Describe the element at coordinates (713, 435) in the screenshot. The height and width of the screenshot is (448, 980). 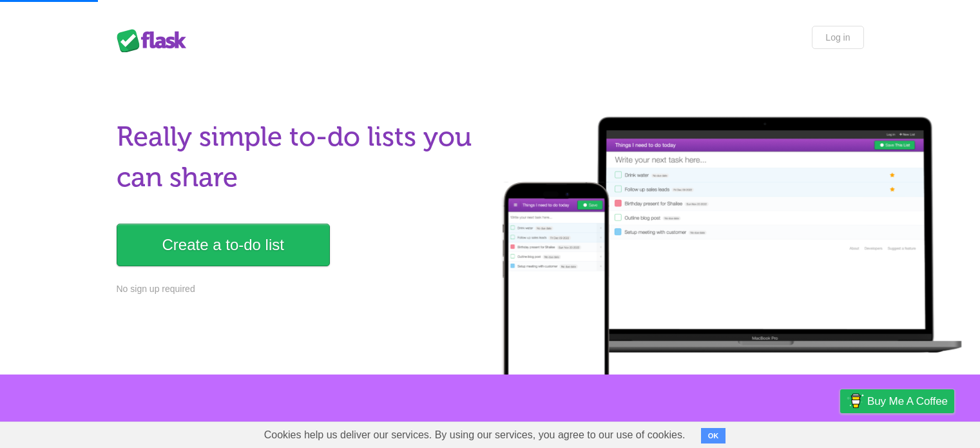
I see `button: OK` at that location.